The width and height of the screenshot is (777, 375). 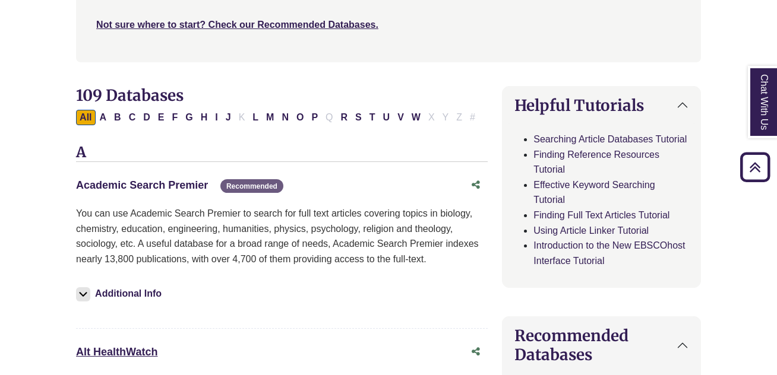 What do you see at coordinates (161, 118) in the screenshot?
I see `button: Filter Results E` at bounding box center [161, 118].